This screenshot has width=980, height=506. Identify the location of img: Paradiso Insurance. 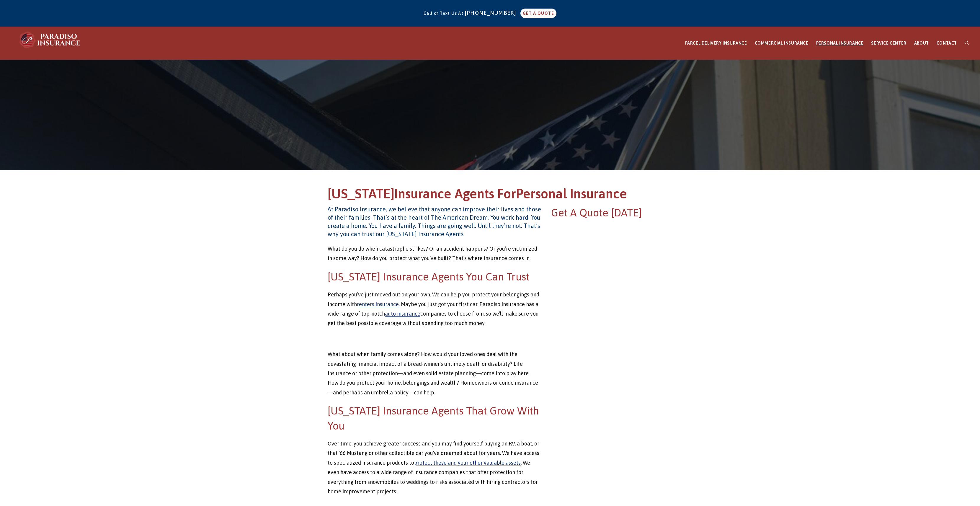
(50, 40).